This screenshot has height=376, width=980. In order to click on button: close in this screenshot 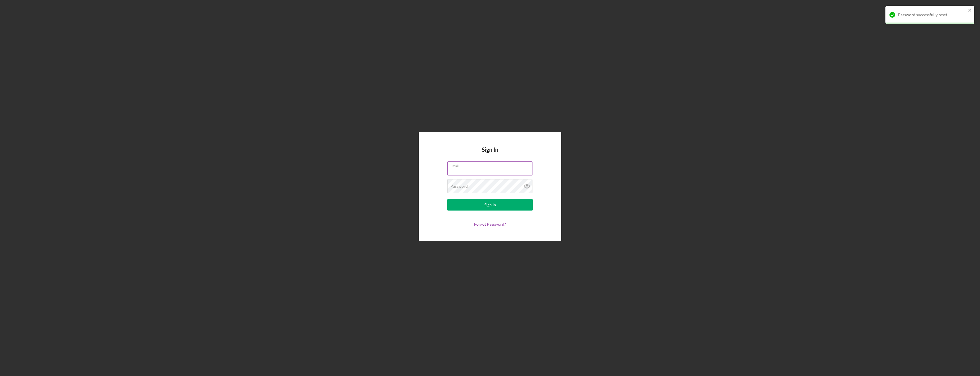, I will do `click(971, 10)`.